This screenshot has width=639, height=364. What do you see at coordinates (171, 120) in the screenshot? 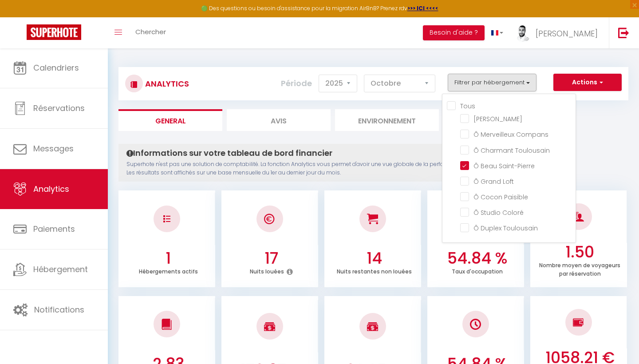
I see `li: General` at bounding box center [171, 120].